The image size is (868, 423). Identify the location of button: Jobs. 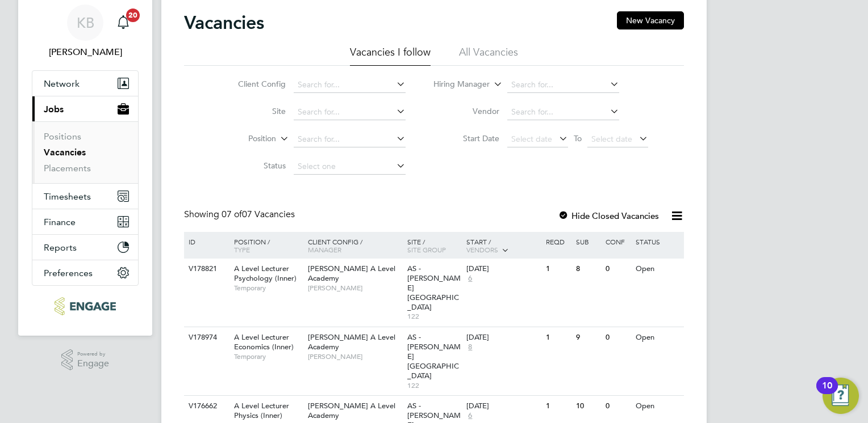
(85, 109).